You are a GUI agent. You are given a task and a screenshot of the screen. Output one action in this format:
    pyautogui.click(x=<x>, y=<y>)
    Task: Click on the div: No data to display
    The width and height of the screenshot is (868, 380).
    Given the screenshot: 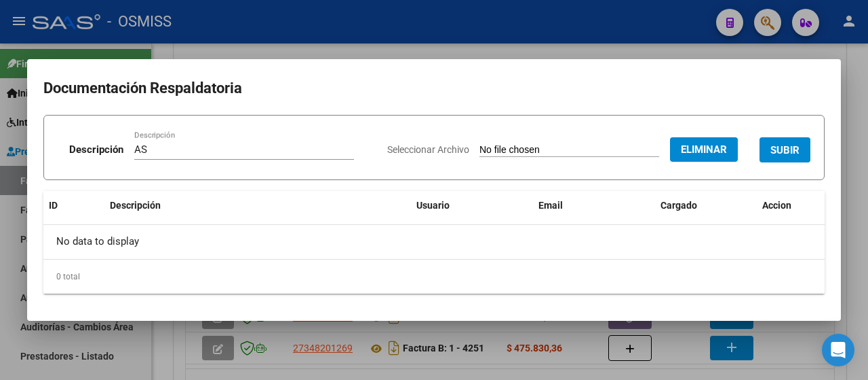 What is the action you would take?
    pyautogui.click(x=434, y=242)
    